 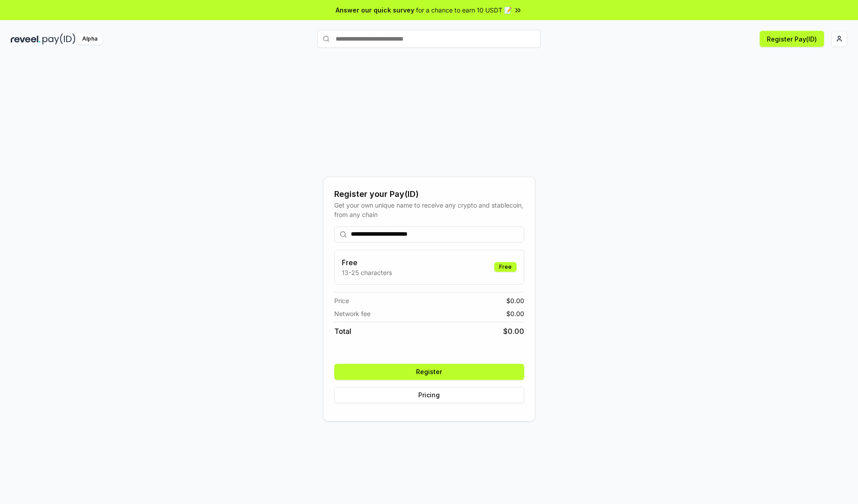 What do you see at coordinates (341, 301) in the screenshot?
I see `span: Price` at bounding box center [341, 301].